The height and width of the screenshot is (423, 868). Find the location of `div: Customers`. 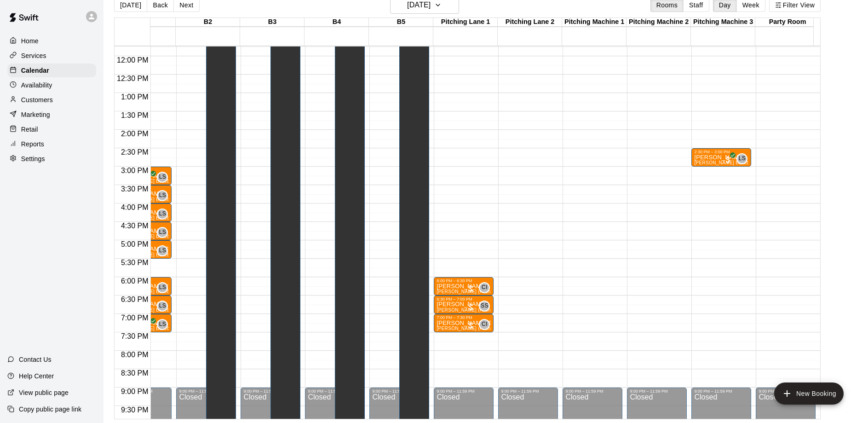

div: Customers is located at coordinates (51, 100).